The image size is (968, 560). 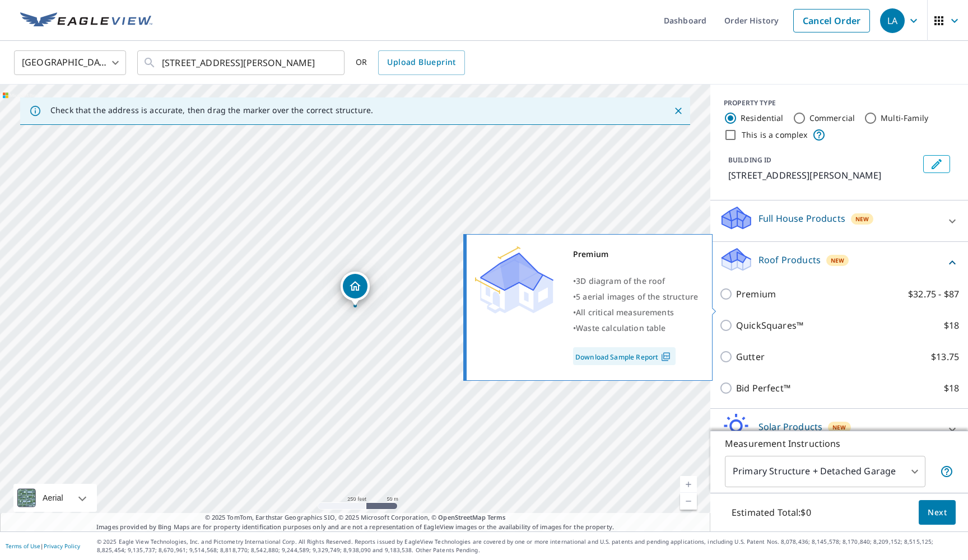 What do you see at coordinates (839, 444) in the screenshot?
I see `p: Measurement Instructions` at bounding box center [839, 444].